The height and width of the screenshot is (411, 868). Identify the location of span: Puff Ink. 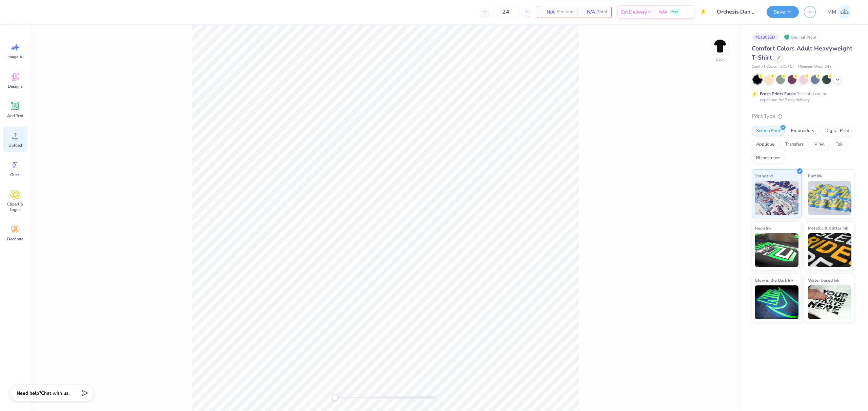
(815, 176).